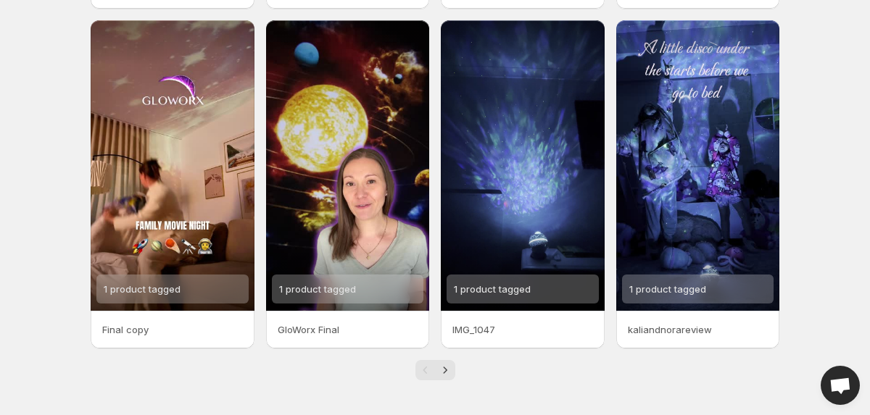  Describe the element at coordinates (348, 330) in the screenshot. I see `p: GloWorx Final` at that location.